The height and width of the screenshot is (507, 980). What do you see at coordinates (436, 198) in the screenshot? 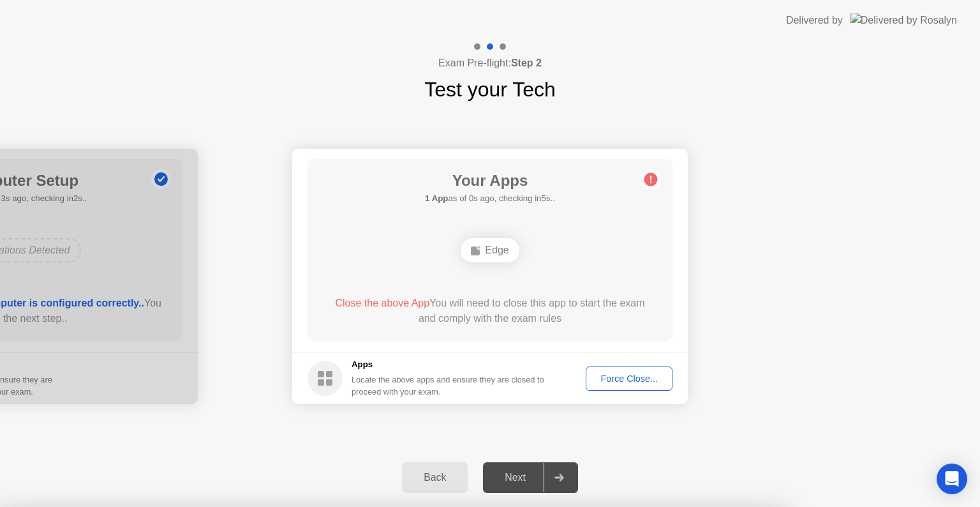
I see `b: 1 App` at bounding box center [436, 198].